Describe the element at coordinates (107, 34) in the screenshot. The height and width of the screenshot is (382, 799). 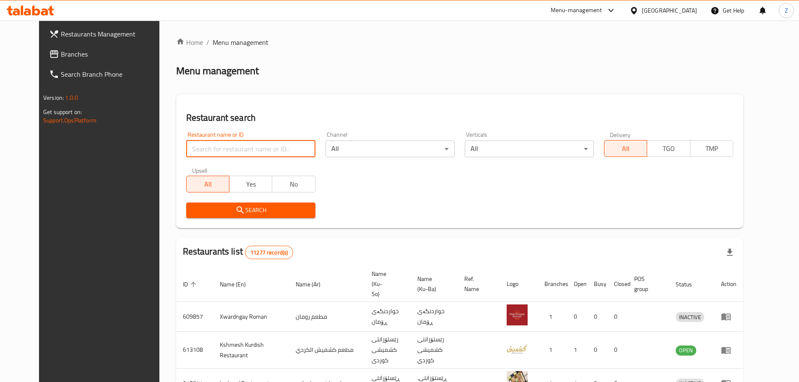
I see `a: Restaurants Management` at that location.